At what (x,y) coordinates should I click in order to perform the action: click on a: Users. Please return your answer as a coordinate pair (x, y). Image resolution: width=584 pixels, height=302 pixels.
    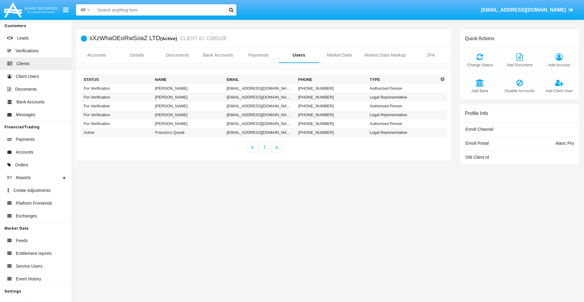
    Looking at the image, I should click on (299, 55).